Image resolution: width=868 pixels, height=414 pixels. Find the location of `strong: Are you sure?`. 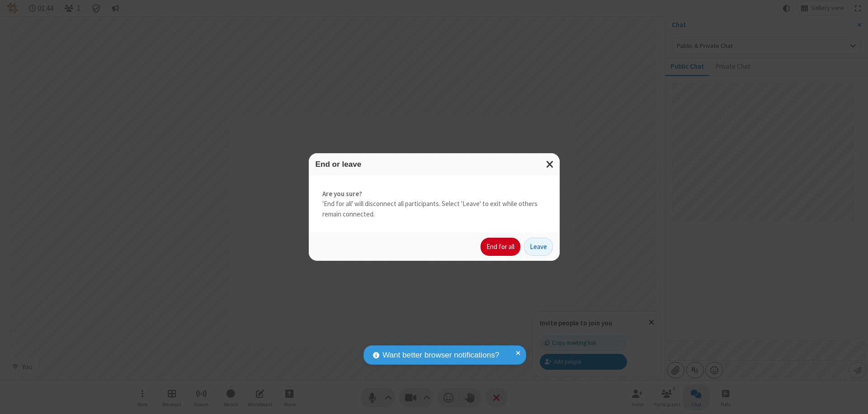

strong: Are you sure? is located at coordinates (434, 194).